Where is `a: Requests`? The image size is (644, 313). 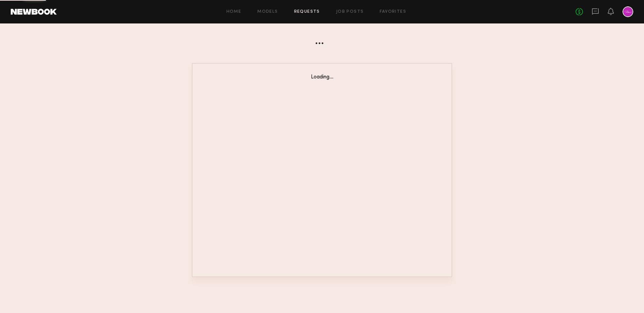 a: Requests is located at coordinates (307, 12).